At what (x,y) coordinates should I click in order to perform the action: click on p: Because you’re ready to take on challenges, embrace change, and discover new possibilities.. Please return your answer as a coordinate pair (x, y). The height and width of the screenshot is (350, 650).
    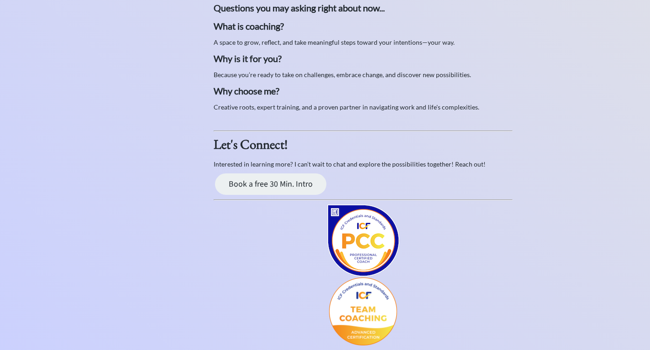
    Looking at the image, I should click on (363, 74).